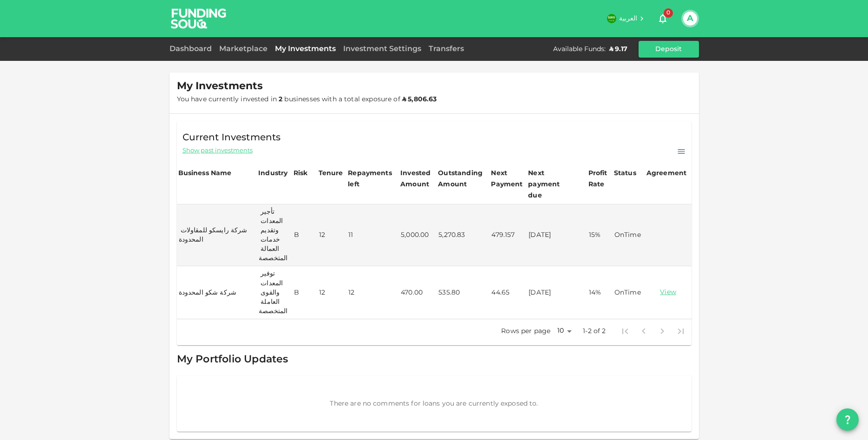  Describe the element at coordinates (243, 49) in the screenshot. I see `a: Marketplace` at that location.